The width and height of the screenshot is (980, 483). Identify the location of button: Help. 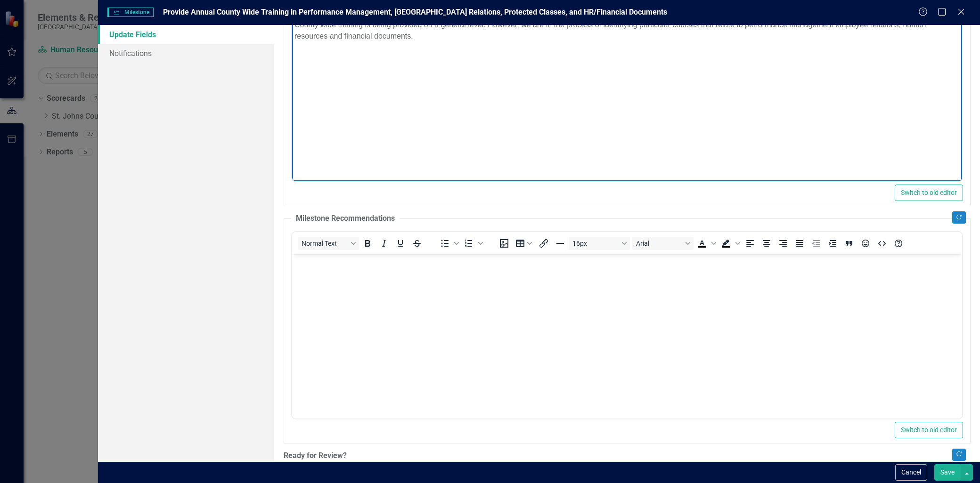
(899, 244).